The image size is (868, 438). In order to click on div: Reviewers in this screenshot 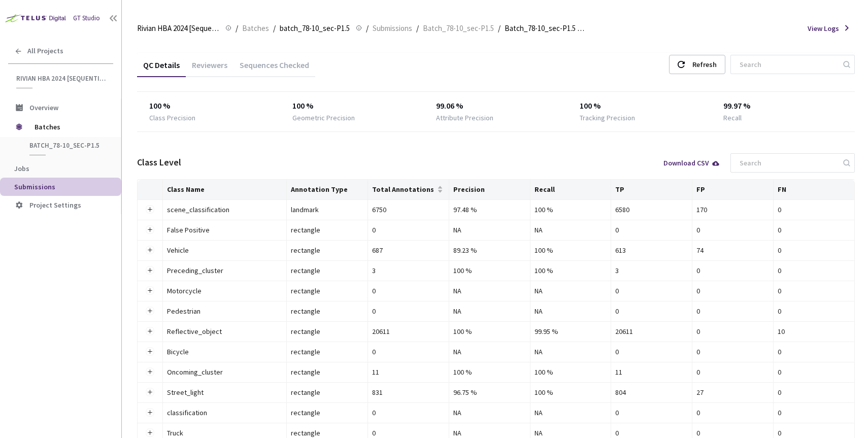, I will do `click(209, 68)`.